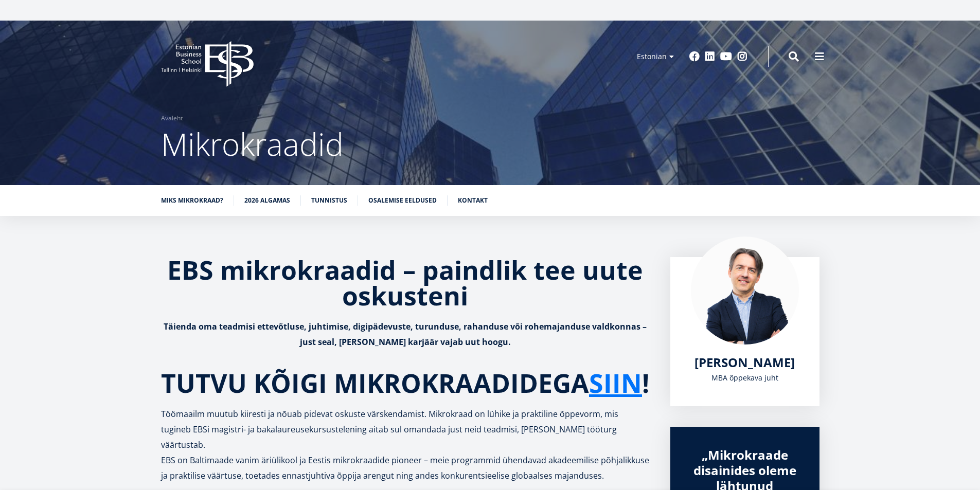 Image resolution: width=980 pixels, height=490 pixels. I want to click on a: Miks mikrokraad?, so click(192, 200).